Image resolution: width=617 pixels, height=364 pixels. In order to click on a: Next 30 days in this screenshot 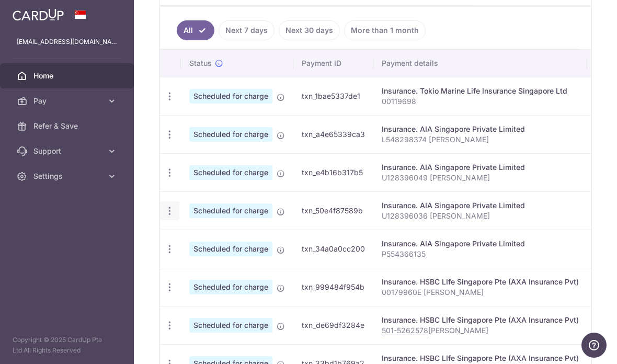, I will do `click(309, 31)`.